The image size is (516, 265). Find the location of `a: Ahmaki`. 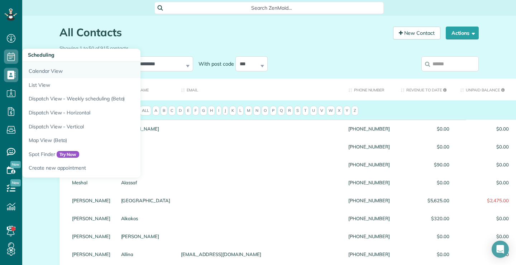

a: Ahmaki is located at coordinates (145, 147).